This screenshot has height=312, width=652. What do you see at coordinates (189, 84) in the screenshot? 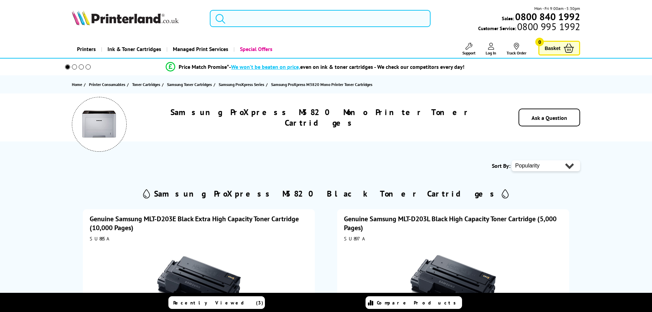
I see `span: Samsung Toner Cartridges` at bounding box center [189, 84].